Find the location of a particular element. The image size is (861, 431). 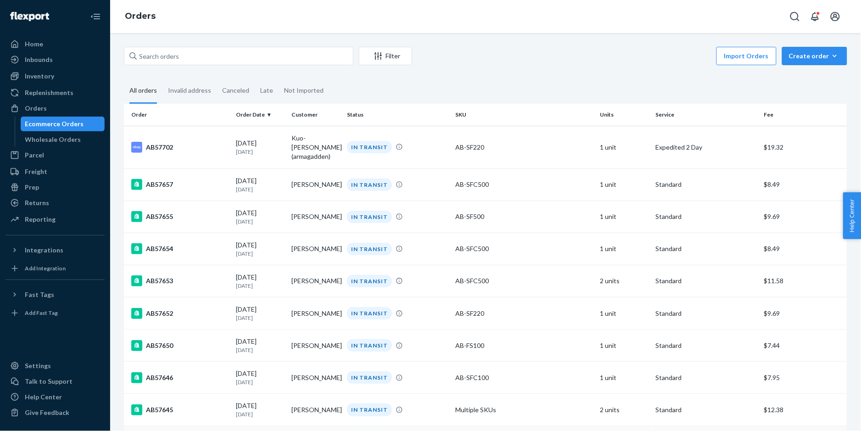

td: Multiple SKUs is located at coordinates (524, 410).